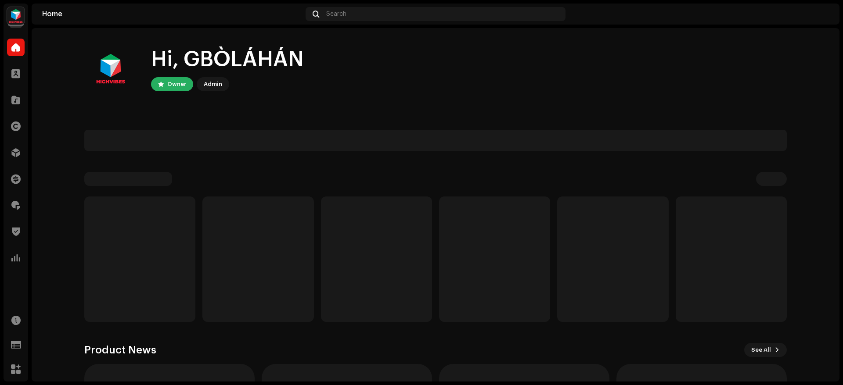 The width and height of the screenshot is (843, 385). Describe the element at coordinates (213, 84) in the screenshot. I see `div: Admin` at that location.